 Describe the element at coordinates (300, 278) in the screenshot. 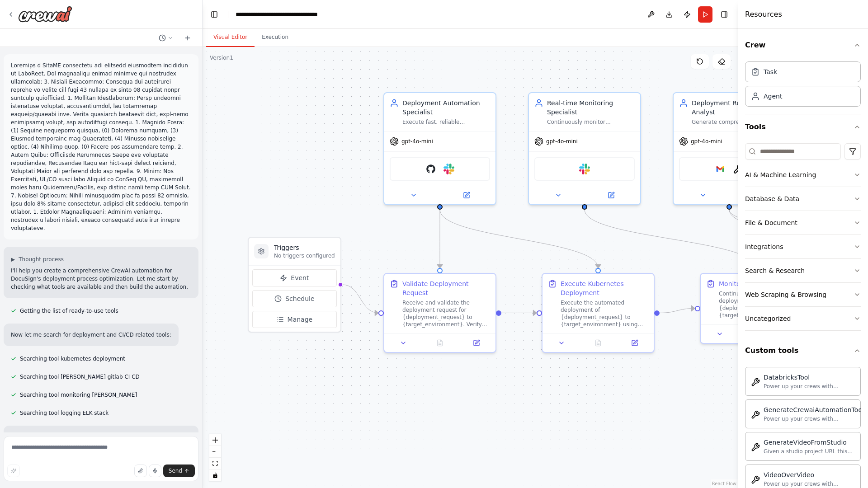

I see `span: Event` at that location.